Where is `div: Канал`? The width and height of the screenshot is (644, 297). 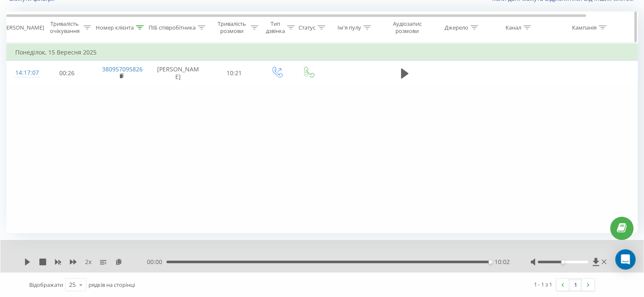 div: Канал is located at coordinates (513, 27).